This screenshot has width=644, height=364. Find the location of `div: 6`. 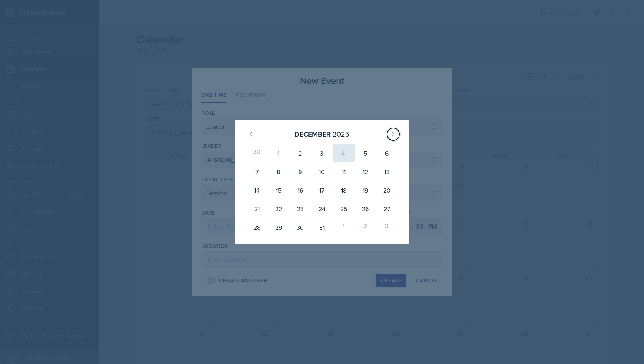

div: 6 is located at coordinates (387, 153).